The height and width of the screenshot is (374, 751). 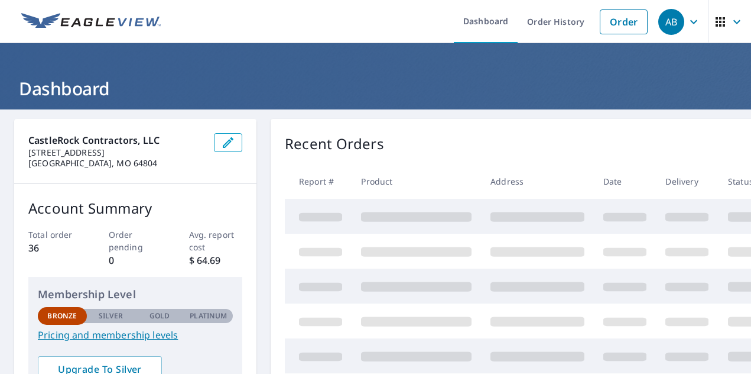 What do you see at coordinates (416, 181) in the screenshot?
I see `th: Product` at bounding box center [416, 181].